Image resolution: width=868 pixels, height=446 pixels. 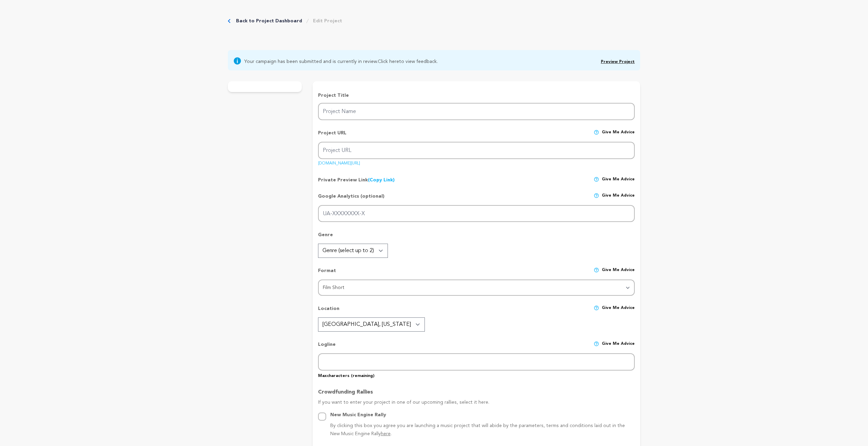 What do you see at coordinates (476, 214) in the screenshot?
I see `input: UA-XXXXXXXX-X` at bounding box center [476, 214].